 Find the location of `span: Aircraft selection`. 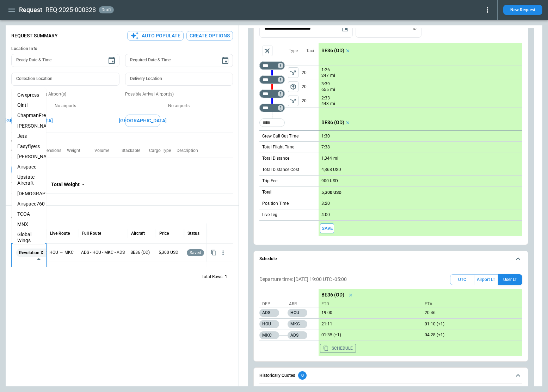

span: Aircraft selection is located at coordinates (268, 51).